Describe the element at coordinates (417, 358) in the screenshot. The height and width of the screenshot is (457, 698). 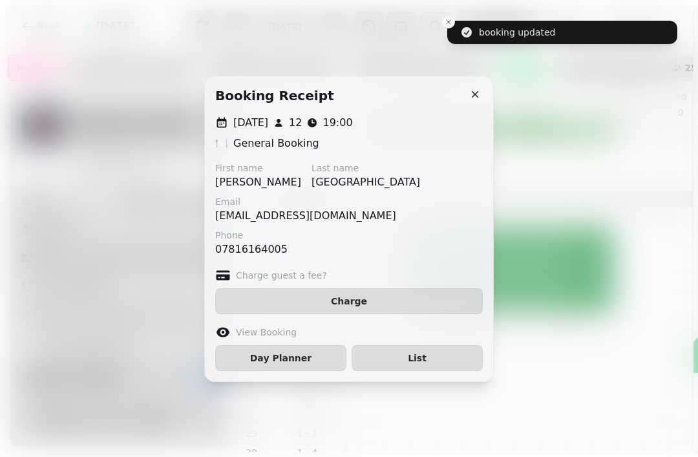
I see `button: List` at that location.